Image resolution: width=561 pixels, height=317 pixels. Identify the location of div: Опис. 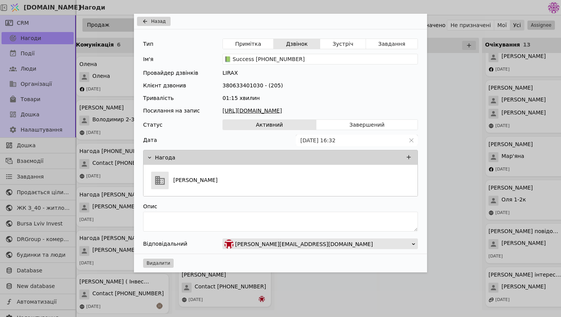
(281, 207).